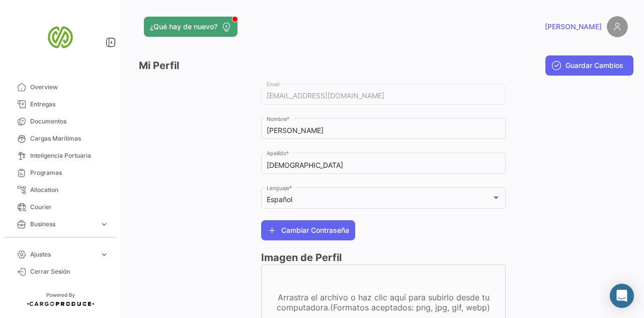 The image size is (644, 318). Describe the element at coordinates (280, 199) in the screenshot. I see `mat-select-trigger: Español` at that location.